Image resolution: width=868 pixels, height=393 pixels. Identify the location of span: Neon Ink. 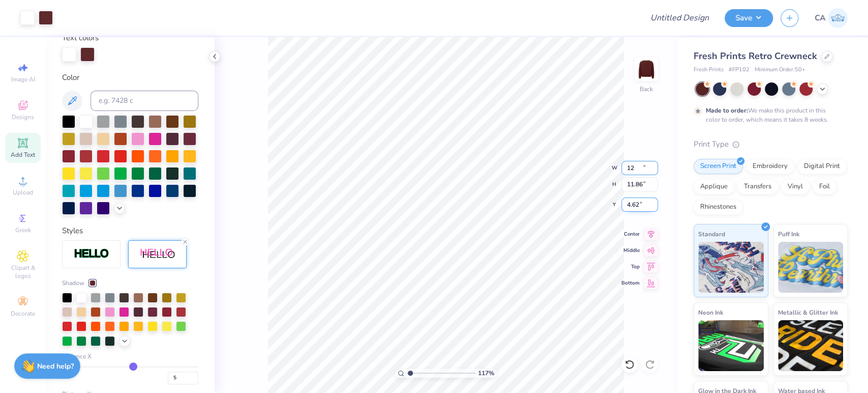
(711, 312).